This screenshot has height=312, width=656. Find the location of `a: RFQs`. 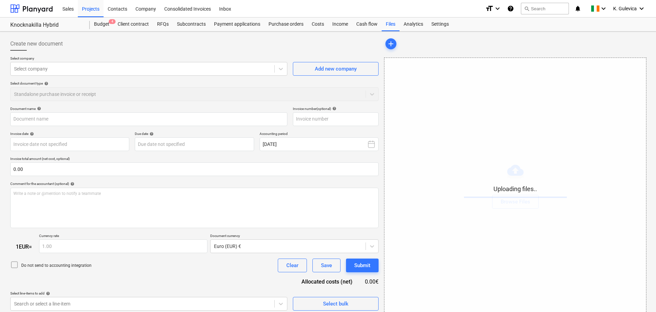

a: RFQs is located at coordinates (163, 24).